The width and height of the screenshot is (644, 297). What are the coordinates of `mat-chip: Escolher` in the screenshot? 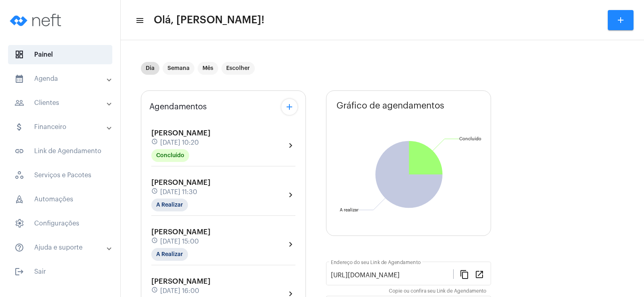 It's located at (238, 68).